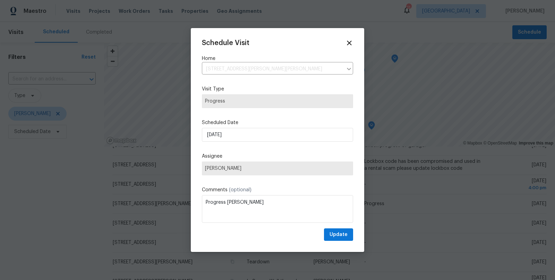 The image size is (555, 280). I want to click on span: Update, so click(339, 235).